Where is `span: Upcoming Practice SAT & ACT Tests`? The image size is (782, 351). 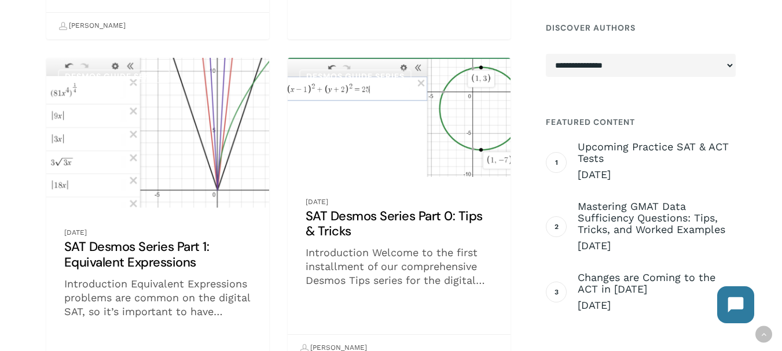 span: Upcoming Practice SAT & ACT Tests is located at coordinates (656, 153).